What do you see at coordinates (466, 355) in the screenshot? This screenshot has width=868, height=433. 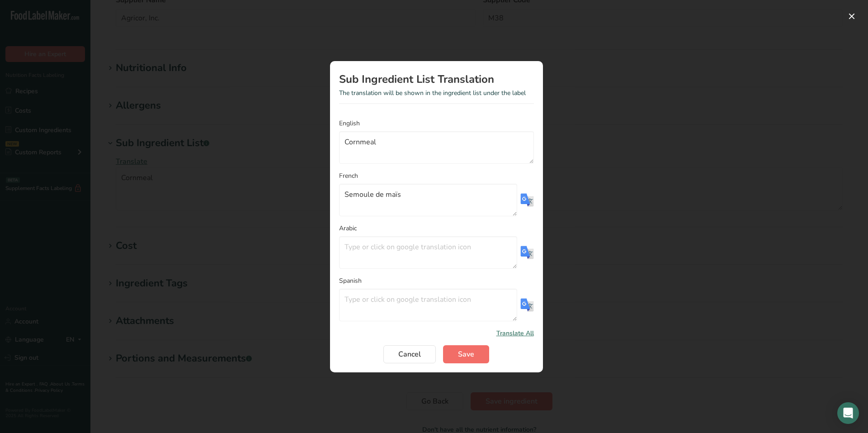 I see `button: Save` at bounding box center [466, 355].